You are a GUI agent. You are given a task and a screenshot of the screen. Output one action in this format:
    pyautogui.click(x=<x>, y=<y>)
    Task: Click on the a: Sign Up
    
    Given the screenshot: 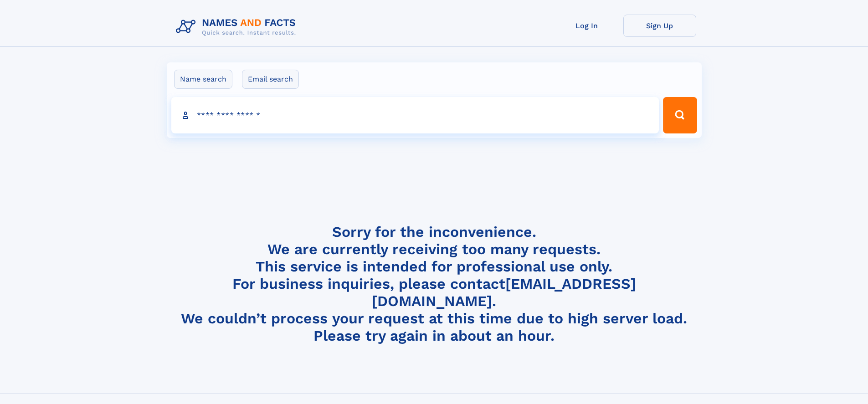 What is the action you would take?
    pyautogui.click(x=660, y=25)
    